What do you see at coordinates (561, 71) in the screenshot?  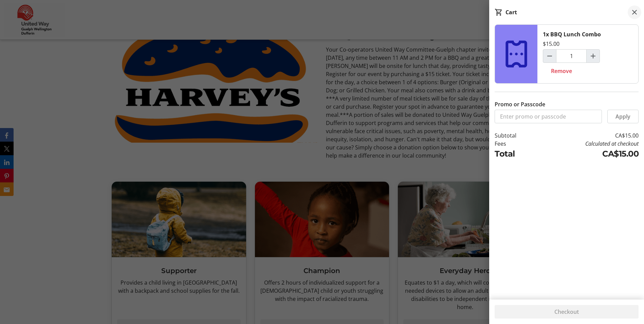 I see `button: Remove` at bounding box center [561, 71].